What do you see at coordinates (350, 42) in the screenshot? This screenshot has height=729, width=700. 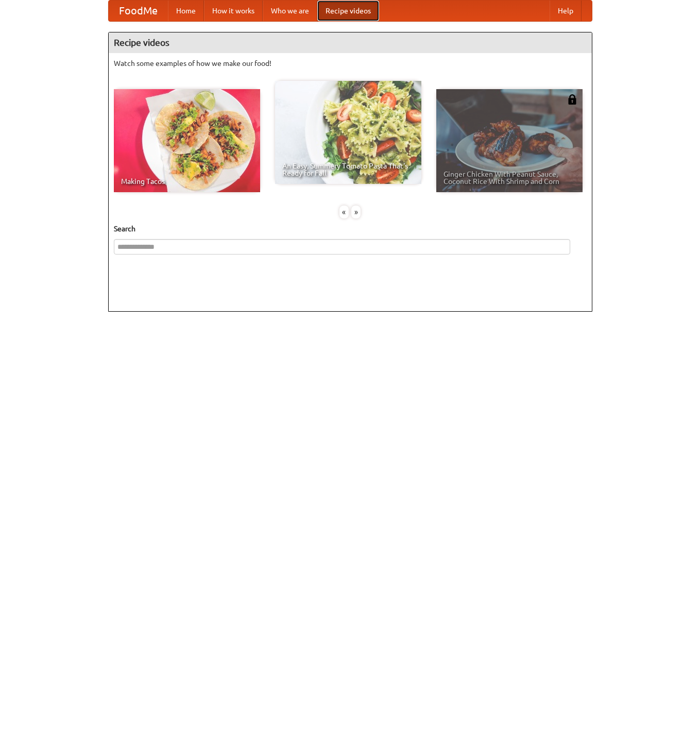 I see `h4: Recipe videos` at bounding box center [350, 42].